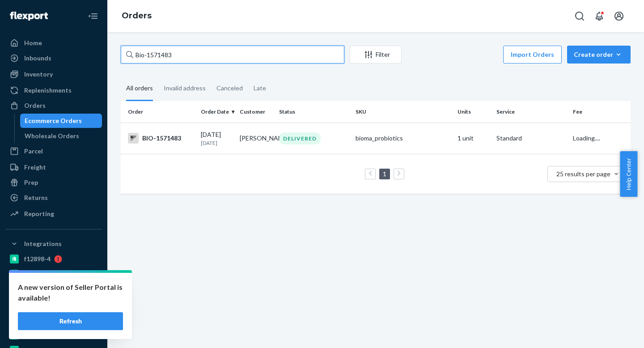 The height and width of the screenshot is (348, 644). What do you see at coordinates (93, 16) in the screenshot?
I see `button: Close Navigation` at bounding box center [93, 16].